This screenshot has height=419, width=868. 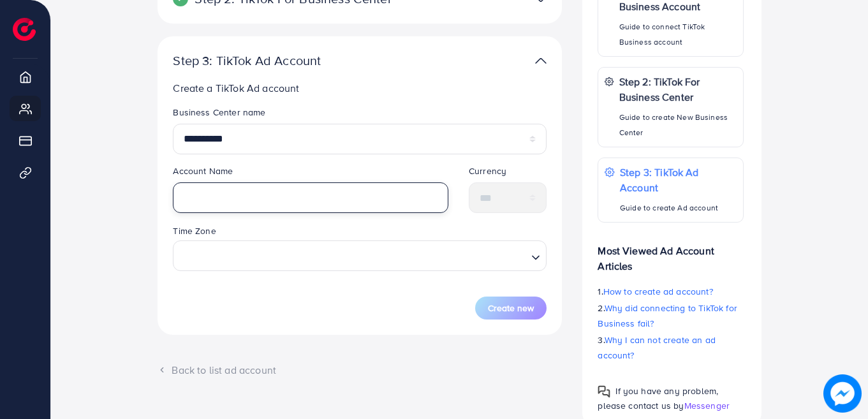 I want to click on img: TikTok partner, so click(x=541, y=61).